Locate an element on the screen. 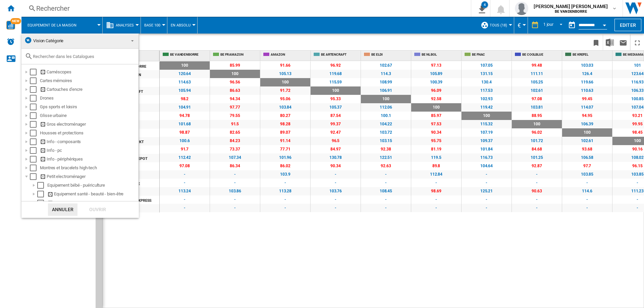 The height and width of the screenshot is (308, 644). div: Gps sports et loisirs is located at coordinates (88, 107).